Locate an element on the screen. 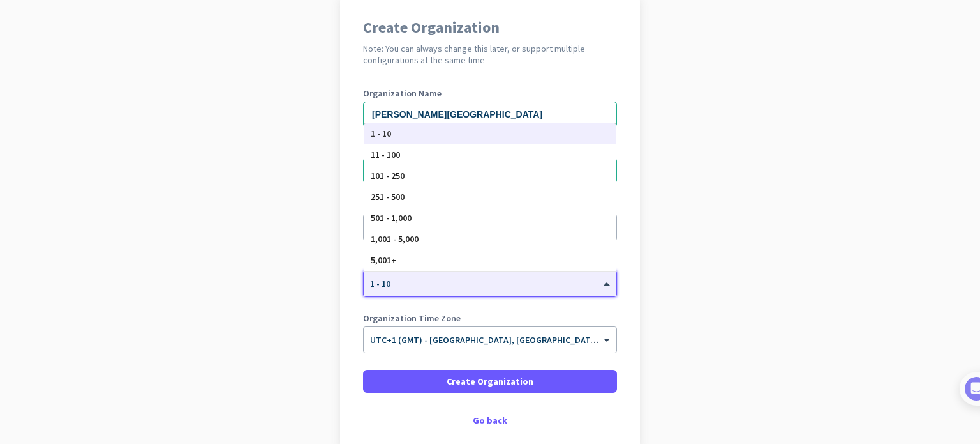 This screenshot has height=444, width=980. div: Options List is located at coordinates (490, 197).